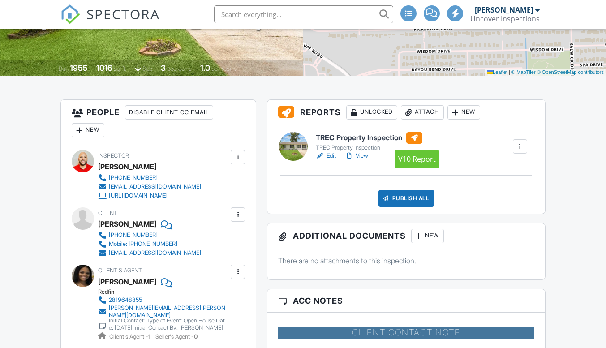 This screenshot has width=606, height=348. What do you see at coordinates (369, 138) in the screenshot?
I see `h6: TREC Property Inspection` at bounding box center [369, 138].